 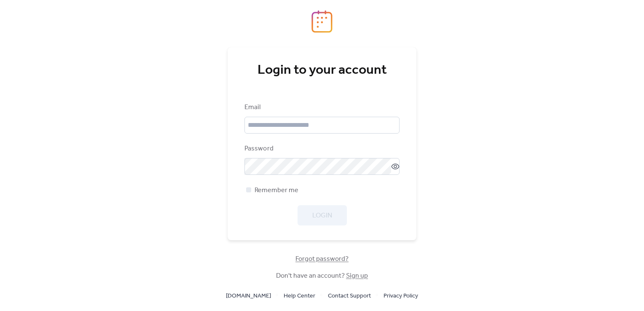 I want to click on a: Forgot password?, so click(x=322, y=258).